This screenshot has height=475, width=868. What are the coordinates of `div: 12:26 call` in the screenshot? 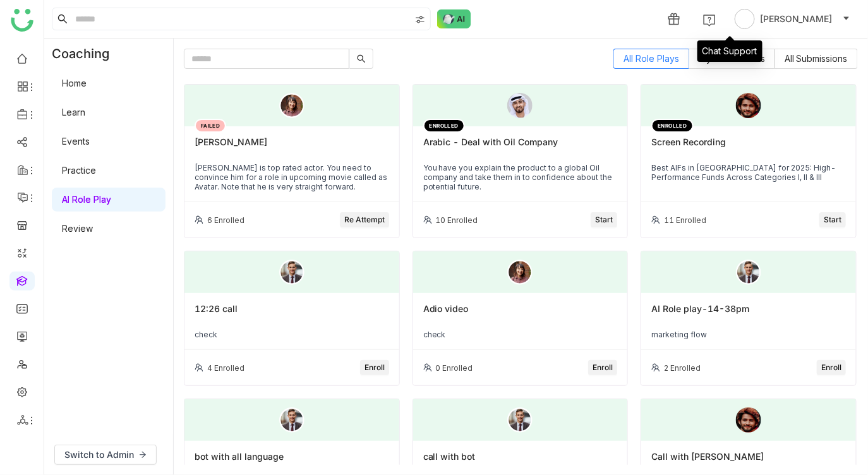 It's located at (292, 314).